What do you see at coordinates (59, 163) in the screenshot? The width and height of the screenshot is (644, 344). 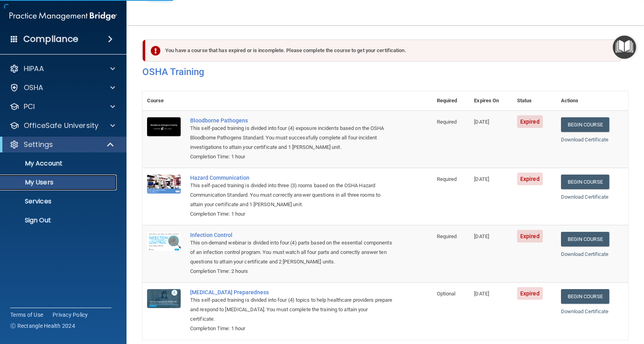 I see `p: My Account` at bounding box center [59, 163].